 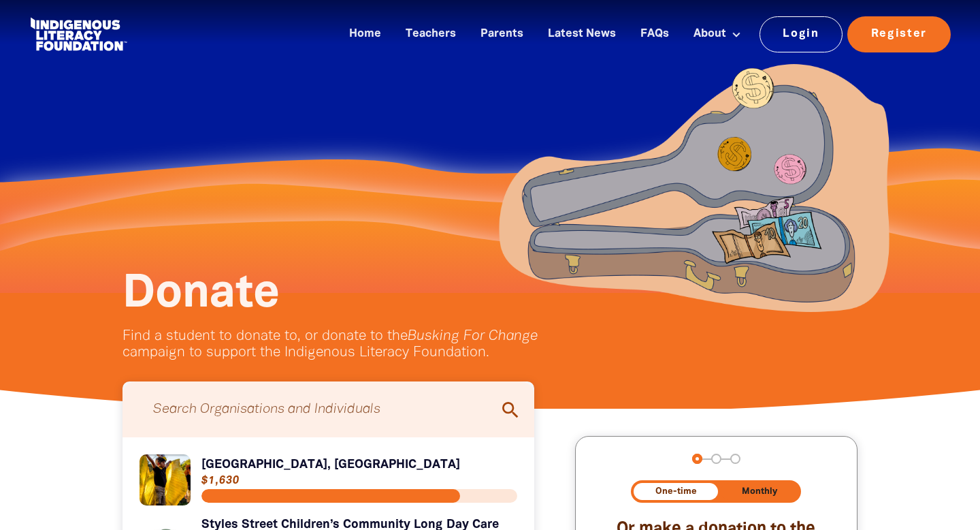 I want to click on a: Home, so click(x=365, y=34).